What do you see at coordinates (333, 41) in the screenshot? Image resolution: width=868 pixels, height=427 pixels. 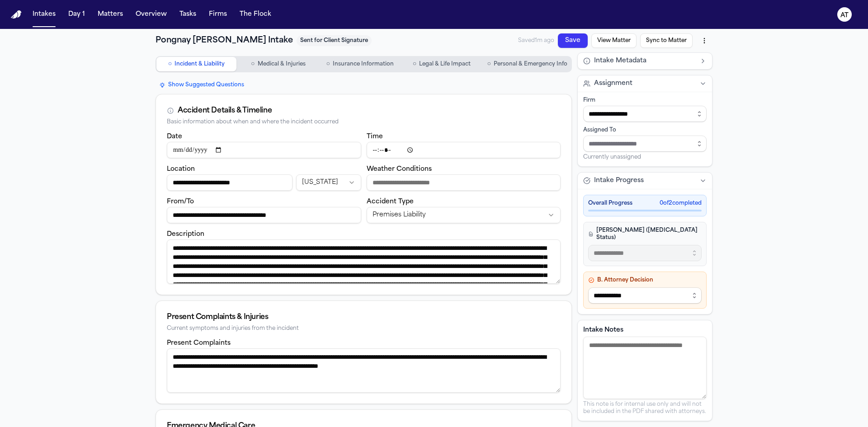 I see `span: Sent for Client Signature` at bounding box center [333, 41].